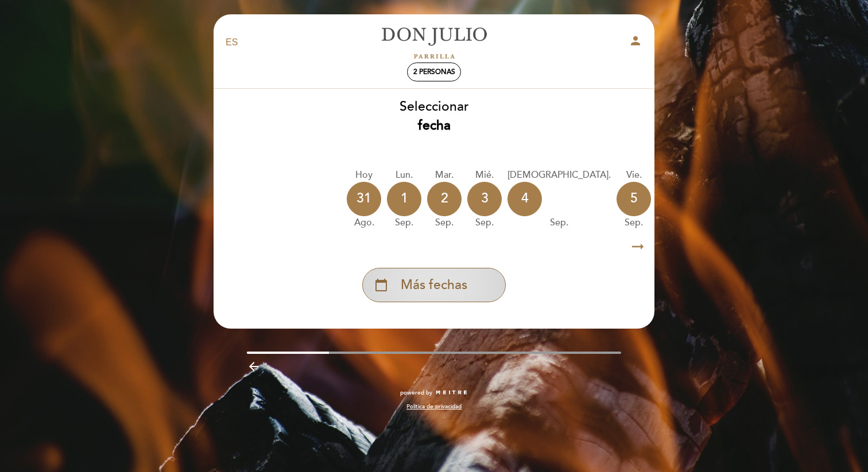 This screenshot has height=472, width=868. I want to click on div: 31, so click(364, 199).